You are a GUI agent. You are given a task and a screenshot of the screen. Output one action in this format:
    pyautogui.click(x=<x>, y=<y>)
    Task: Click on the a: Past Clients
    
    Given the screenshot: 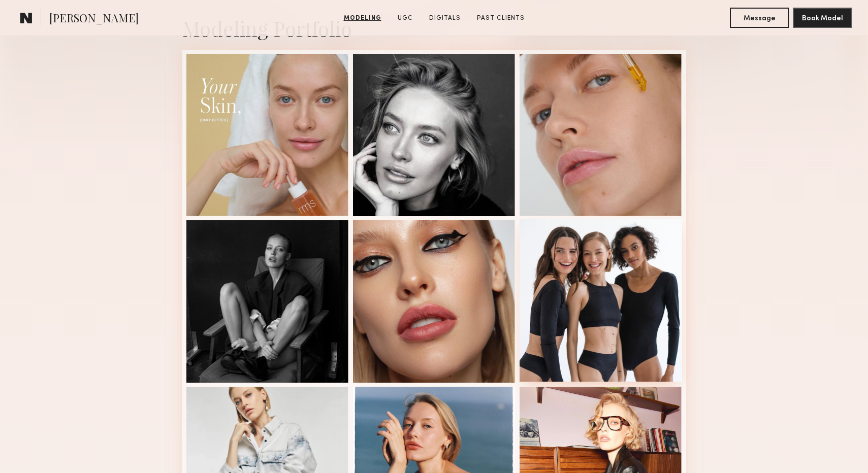 What is the action you would take?
    pyautogui.click(x=500, y=18)
    